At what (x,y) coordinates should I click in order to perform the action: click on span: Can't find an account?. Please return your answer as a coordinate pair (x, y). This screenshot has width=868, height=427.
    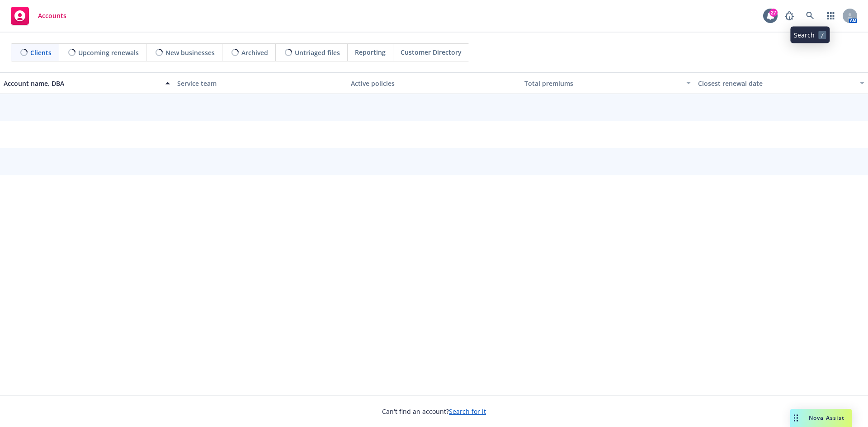
    Looking at the image, I should click on (434, 411).